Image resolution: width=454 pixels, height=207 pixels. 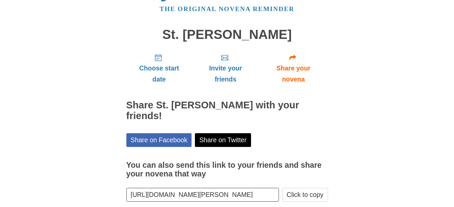 I want to click on a: Invite your friends, so click(x=225, y=68).